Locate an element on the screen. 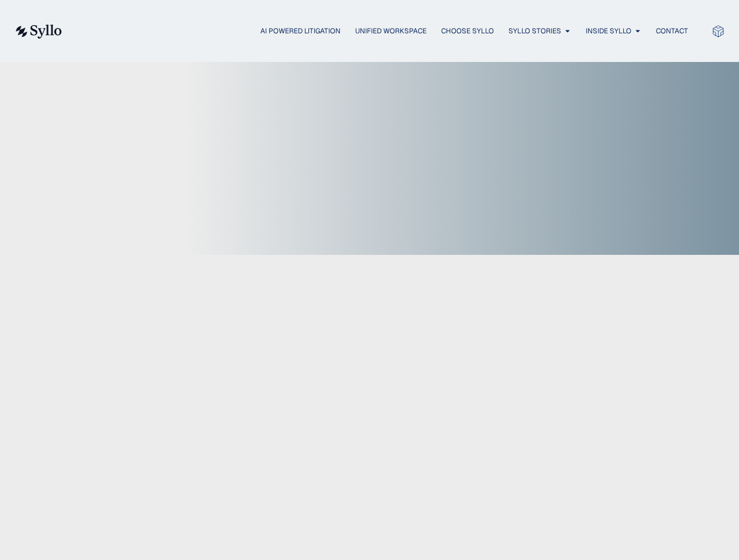 Image resolution: width=739 pixels, height=560 pixels. span: Syllo Stories is located at coordinates (535, 31).